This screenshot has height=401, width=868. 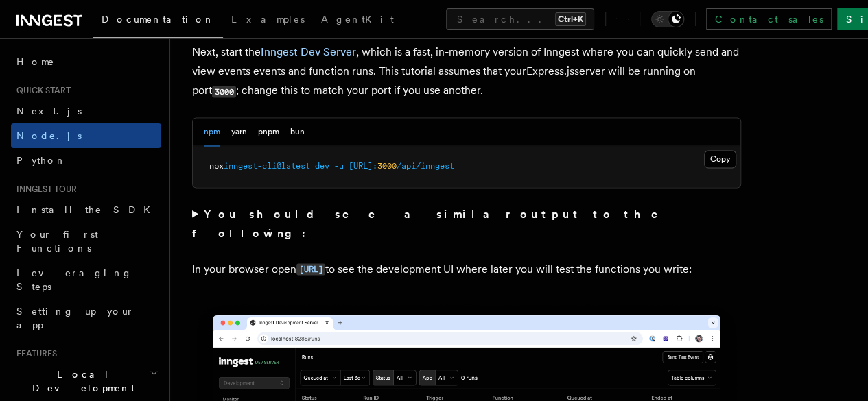 I want to click on span: Examples, so click(x=268, y=19).